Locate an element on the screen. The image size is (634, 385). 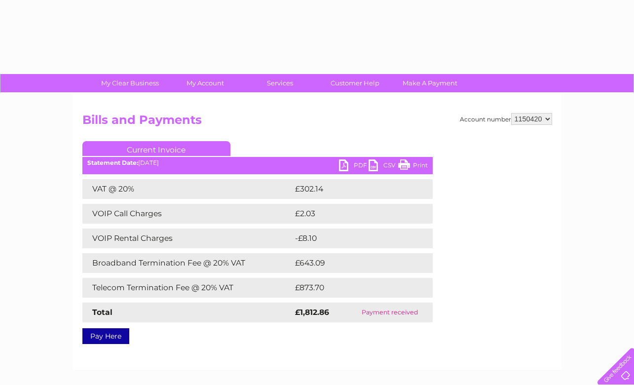
a: Pay Here is located at coordinates (106, 336).